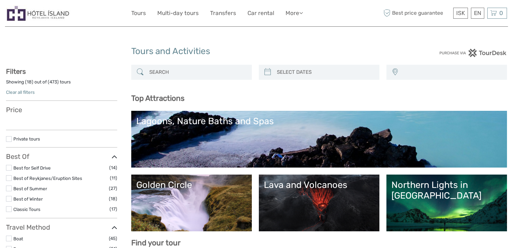 Image resolution: width=513 pixels, height=248 pixels. I want to click on a: Boat, so click(18, 239).